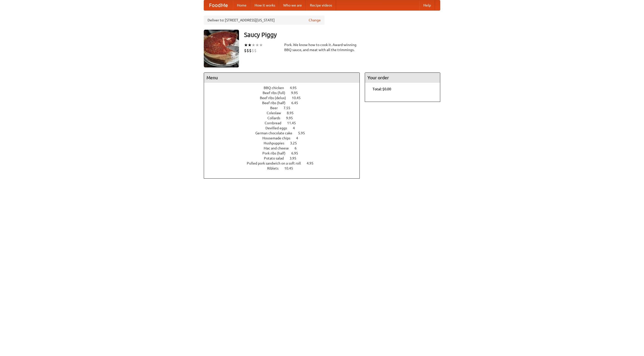 The height and width of the screenshot is (356, 644). Describe the element at coordinates (322, 47) in the screenshot. I see `div: Pork. We know how to cook it. Award-winning BBQ sauce, and meat with all the trimmings.` at that location.